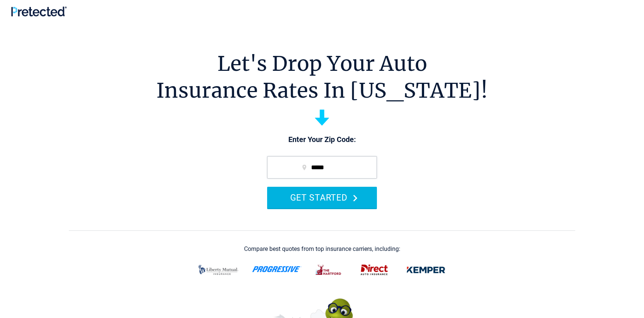 The height and width of the screenshot is (318, 644). What do you see at coordinates (322, 167) in the screenshot?
I see `input: zip code` at bounding box center [322, 167].